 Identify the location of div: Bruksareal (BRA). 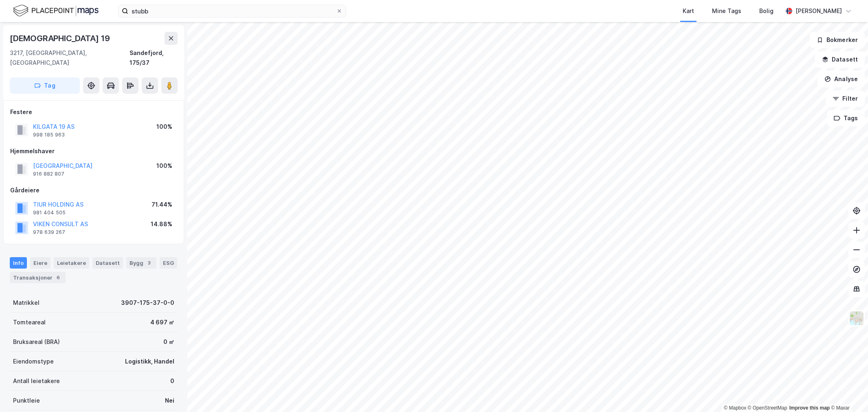
(36, 342).